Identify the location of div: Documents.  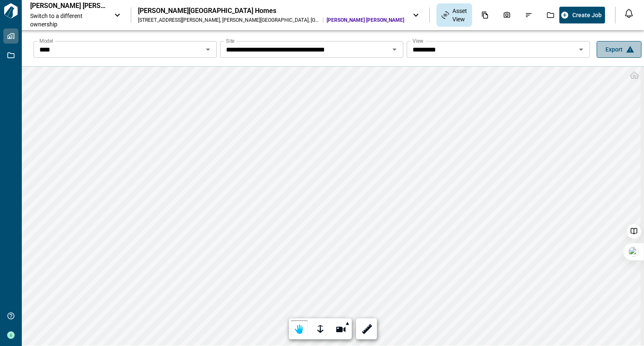
(485, 15).